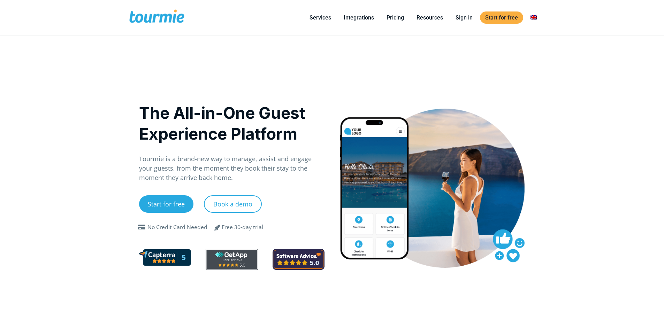 The height and width of the screenshot is (329, 664). I want to click on div: Free 30-day trial, so click(242, 227).